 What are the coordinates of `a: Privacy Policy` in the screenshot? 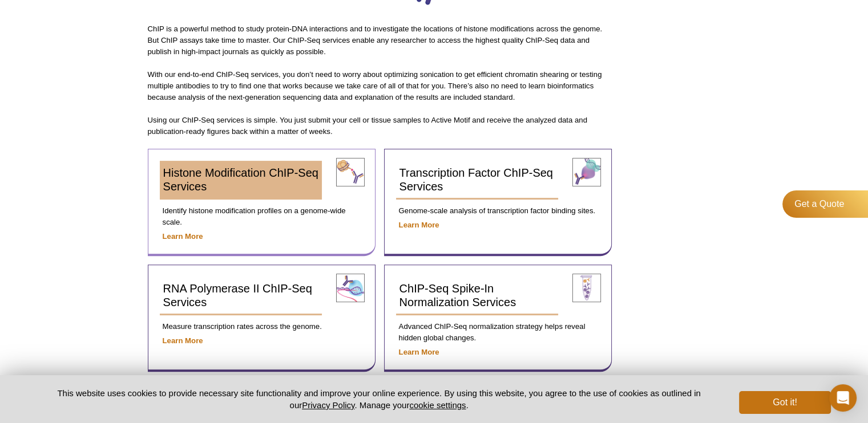 It's located at (328, 405).